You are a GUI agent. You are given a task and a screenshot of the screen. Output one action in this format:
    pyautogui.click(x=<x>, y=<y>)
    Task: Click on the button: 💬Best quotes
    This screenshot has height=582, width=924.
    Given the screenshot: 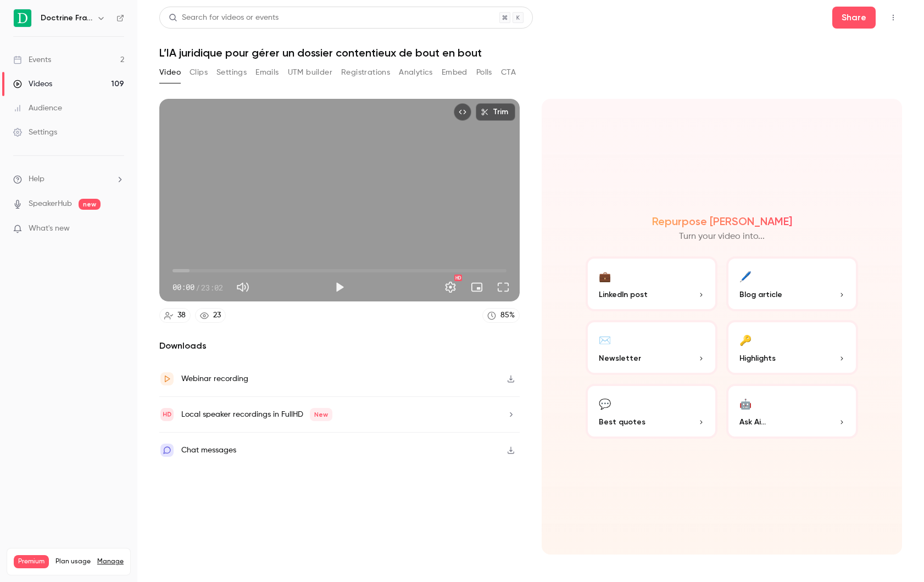 What is the action you would take?
    pyautogui.click(x=652, y=411)
    